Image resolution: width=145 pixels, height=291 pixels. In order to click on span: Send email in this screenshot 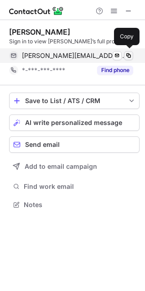, I will do `click(42, 145)`.